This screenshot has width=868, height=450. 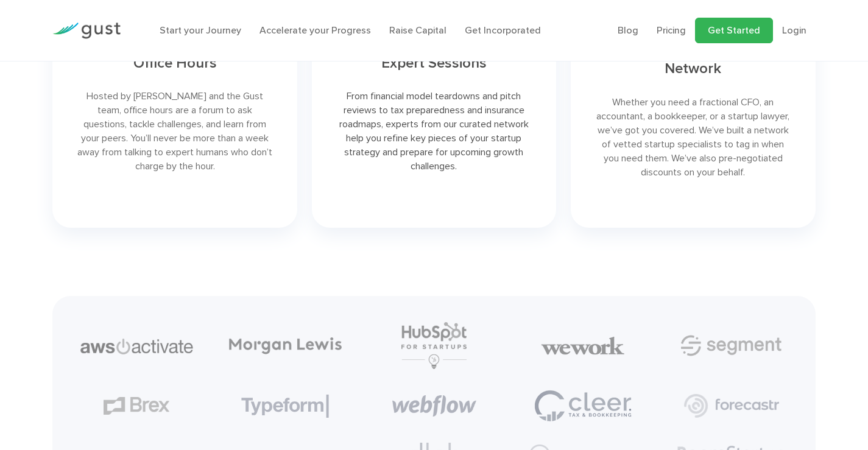 I want to click on a: Blog, so click(x=628, y=30).